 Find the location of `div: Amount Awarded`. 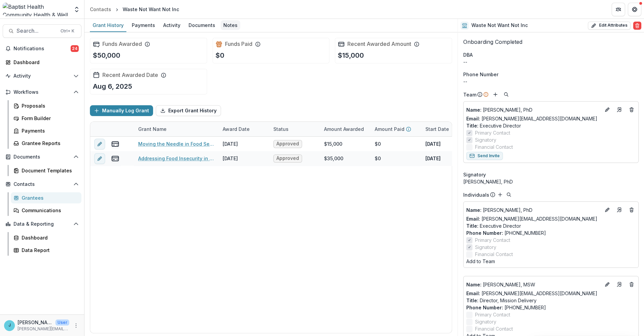

div: Amount Awarded is located at coordinates (345, 129).